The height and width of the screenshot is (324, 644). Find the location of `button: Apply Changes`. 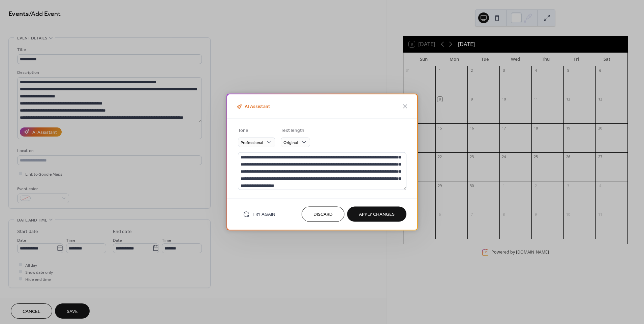

button: Apply Changes is located at coordinates (377, 214).